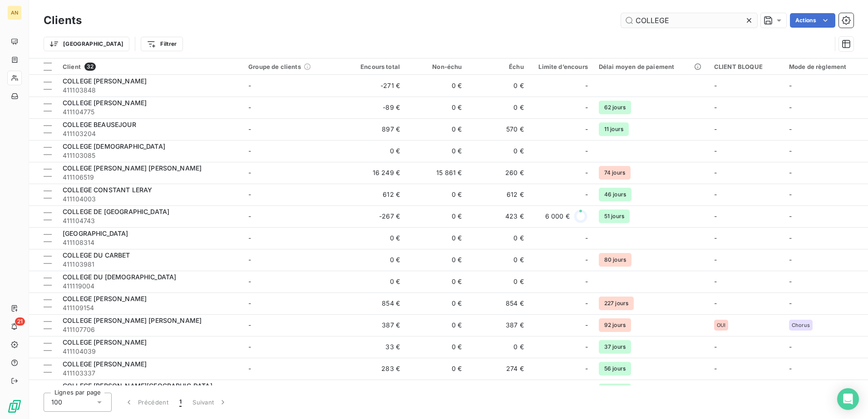  I want to click on button: 1, so click(180, 402).